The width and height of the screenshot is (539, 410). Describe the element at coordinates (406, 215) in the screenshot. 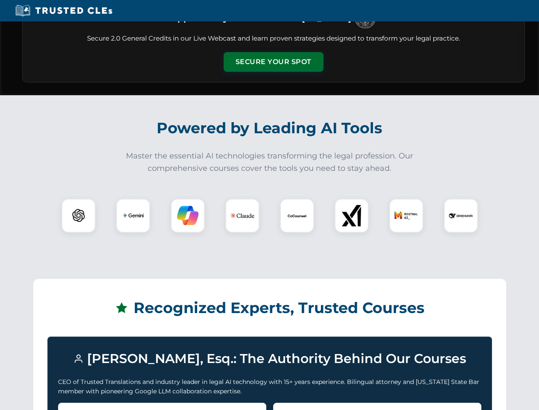

I see `img: Mistral AI Logo` at that location.